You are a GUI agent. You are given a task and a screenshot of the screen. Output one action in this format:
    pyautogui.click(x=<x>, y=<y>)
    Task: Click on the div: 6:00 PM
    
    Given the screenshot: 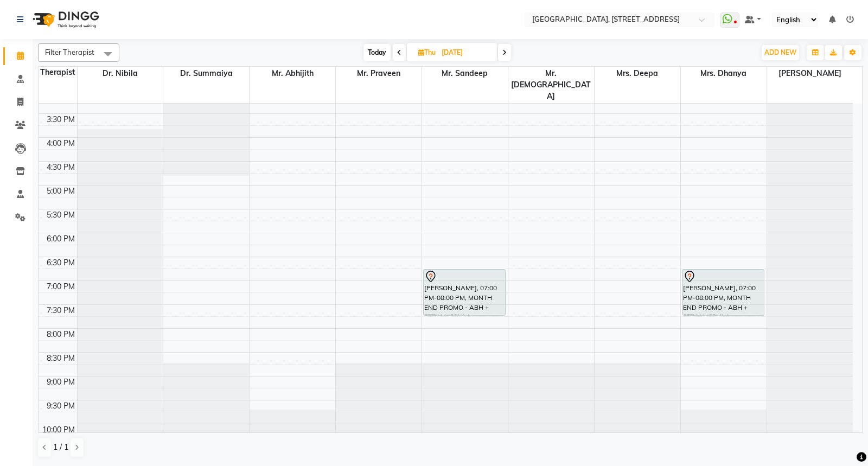 What is the action you would take?
    pyautogui.click(x=60, y=239)
    